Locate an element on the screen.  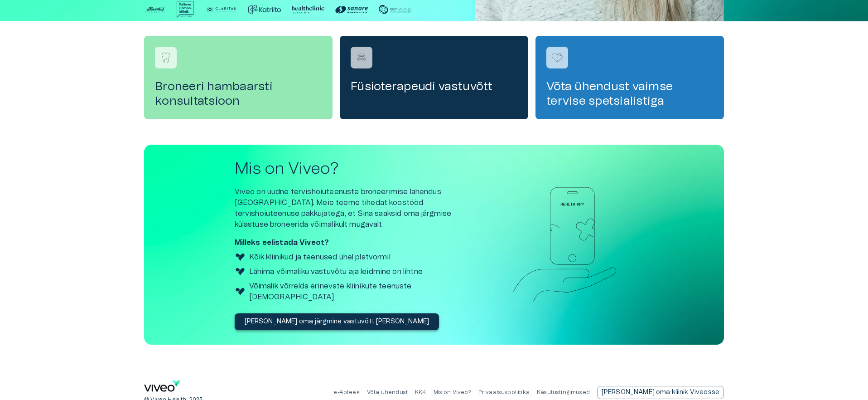
img: Võta ühendust vaimse tervise spetsialistiga logo is located at coordinates (557, 58).